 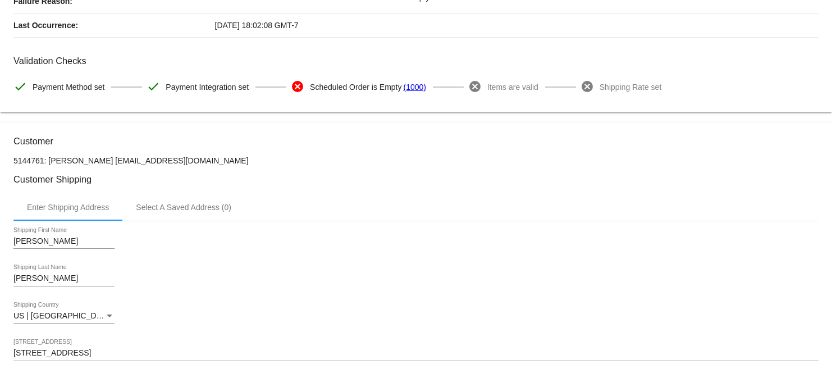 What do you see at coordinates (64, 279) in the screenshot?
I see `input: Shipping Last Name` at bounding box center [64, 279].